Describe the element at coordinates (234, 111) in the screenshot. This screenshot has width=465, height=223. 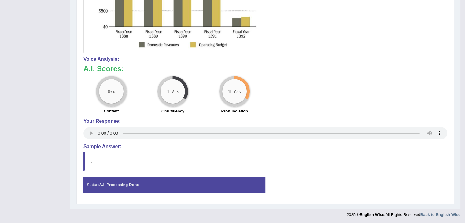
I see `label: Pronunciation` at that location.